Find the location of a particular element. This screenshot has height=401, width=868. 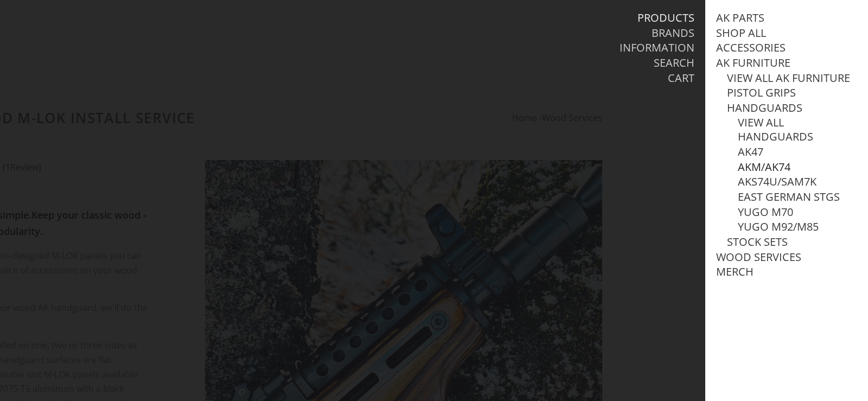

a: East German STGs is located at coordinates (789, 197).